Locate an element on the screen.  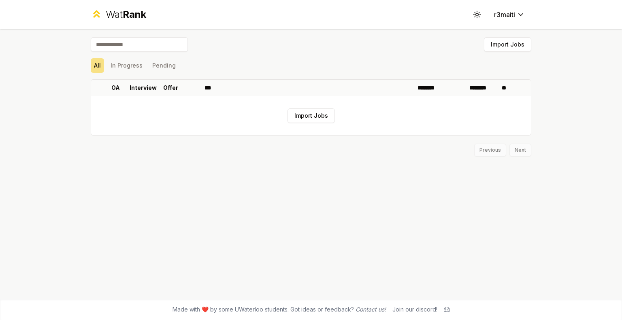
div: Wat is located at coordinates (126, 15).